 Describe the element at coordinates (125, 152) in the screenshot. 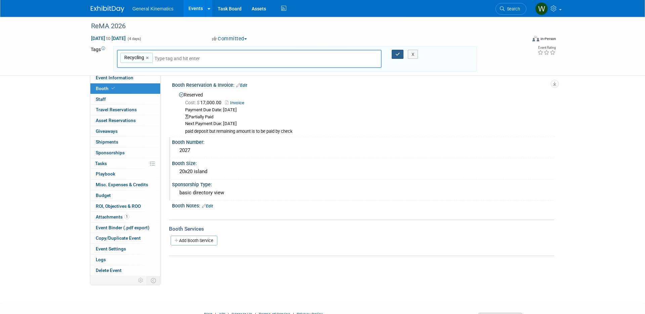

I see `a: Sponsorships` at that location.